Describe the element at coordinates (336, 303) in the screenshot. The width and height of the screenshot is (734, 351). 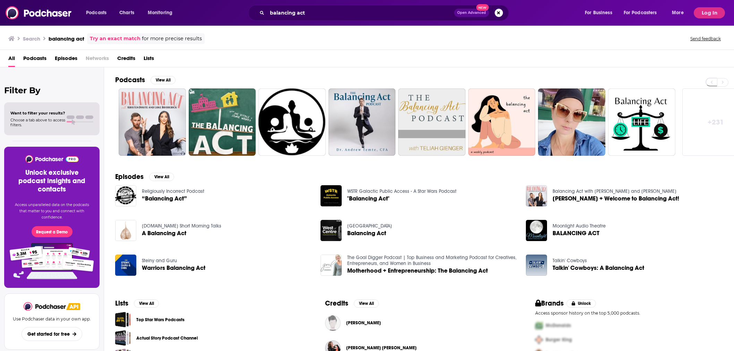
I see `h2: Credits` at that location.